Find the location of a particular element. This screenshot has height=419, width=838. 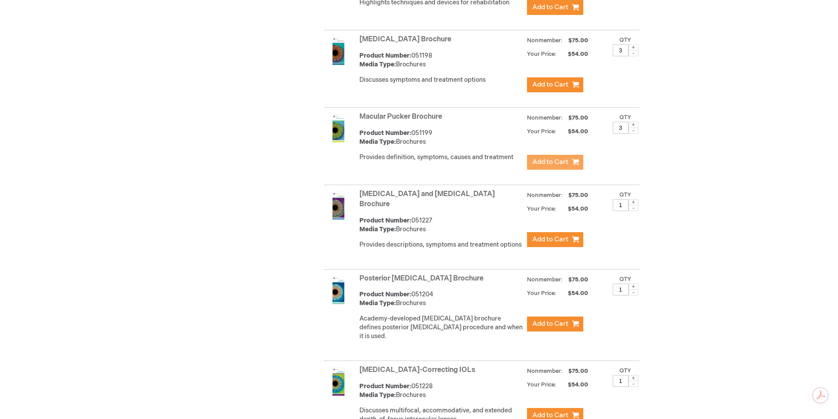

div: 051204 Brochures is located at coordinates (441, 299).